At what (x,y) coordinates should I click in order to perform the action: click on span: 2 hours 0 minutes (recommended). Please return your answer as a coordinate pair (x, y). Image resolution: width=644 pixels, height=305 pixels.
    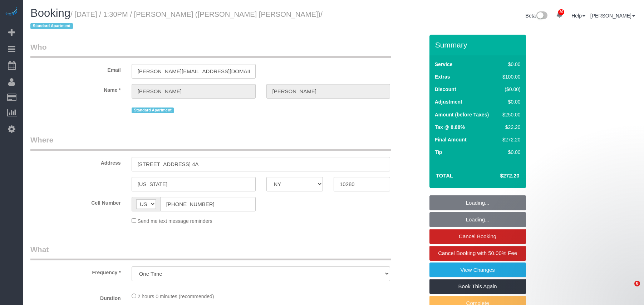
    Looking at the image, I should click on (176, 297).